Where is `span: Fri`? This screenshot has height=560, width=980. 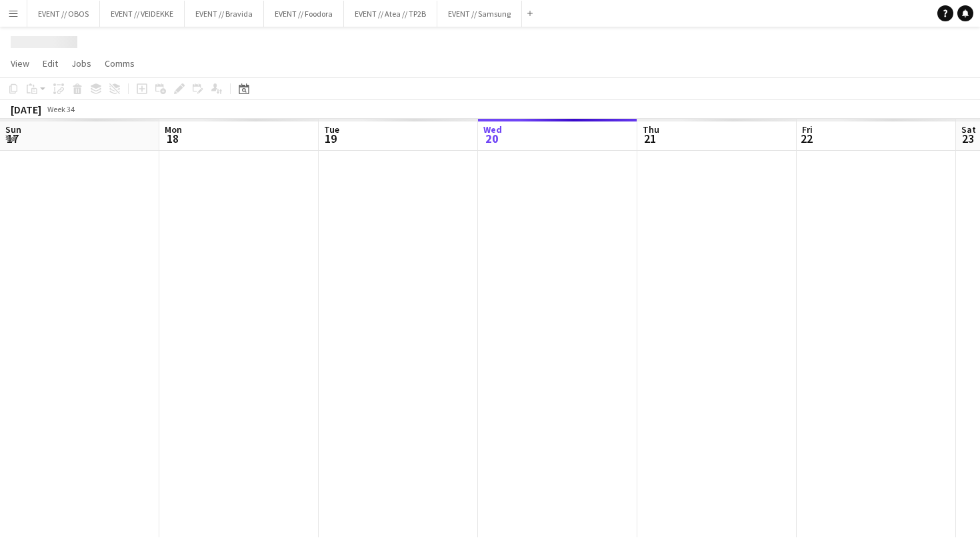
span: Fri is located at coordinates (808, 130).